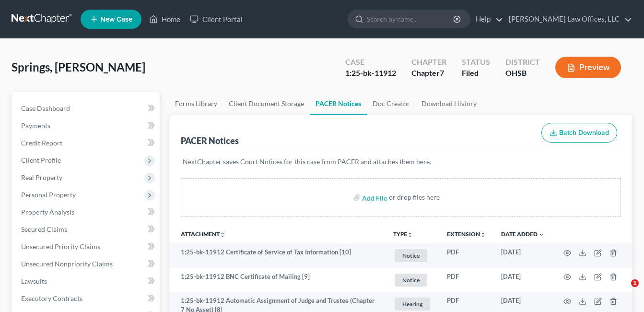 The height and width of the screenshot is (312, 644). What do you see at coordinates (411, 19) in the screenshot?
I see `input: Search by name...` at bounding box center [411, 19].